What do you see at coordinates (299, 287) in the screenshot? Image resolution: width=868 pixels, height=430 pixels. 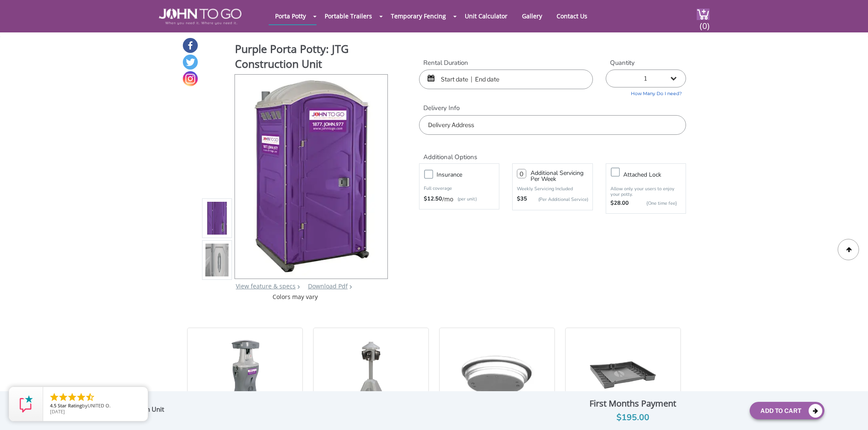 I see `img: right arrow icon` at bounding box center [299, 287].